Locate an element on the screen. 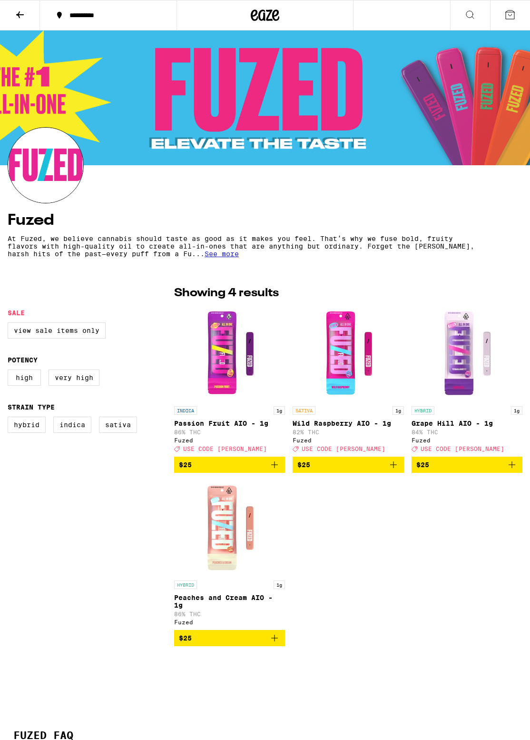 This screenshot has width=530, height=740. img: Fuzed - Peaches and Cream AIO - 1g is located at coordinates (230, 528).